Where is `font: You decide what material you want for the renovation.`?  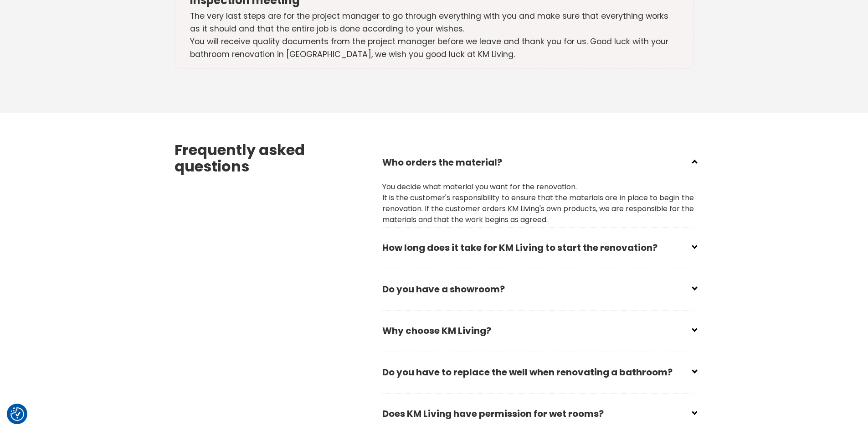
font: You decide what material you want for the renovation. is located at coordinates (479, 187).